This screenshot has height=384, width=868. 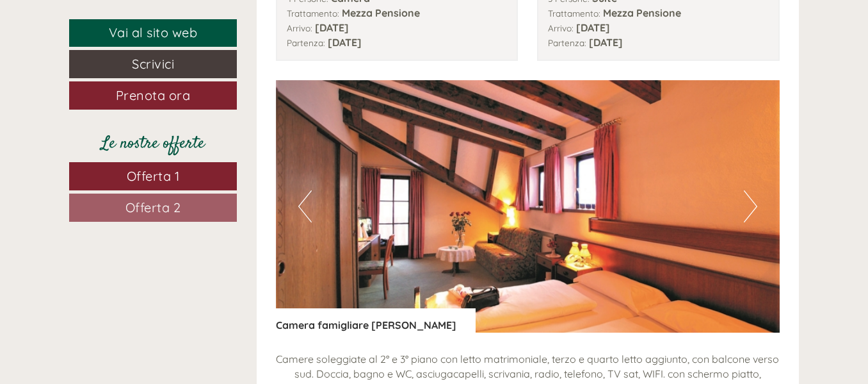 I want to click on span: Offerta 1, so click(x=153, y=176).